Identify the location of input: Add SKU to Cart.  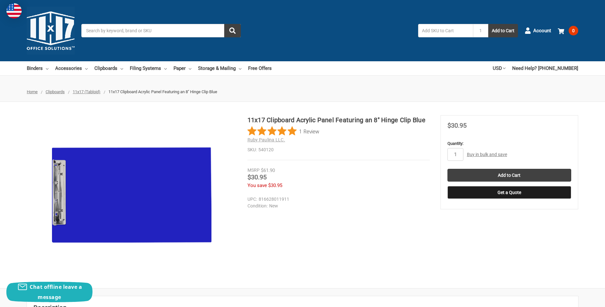
(445, 31).